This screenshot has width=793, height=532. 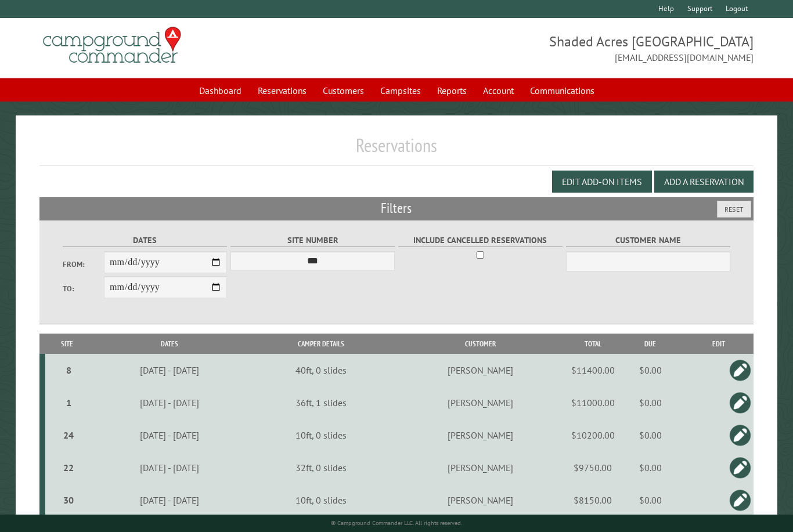 I want to click on label: From:, so click(x=83, y=264).